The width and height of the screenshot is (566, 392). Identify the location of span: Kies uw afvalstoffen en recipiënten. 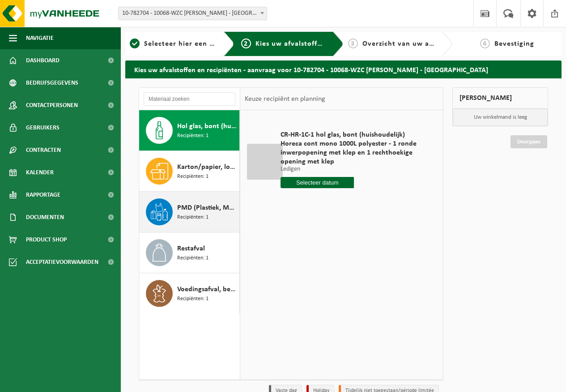
(317, 44).